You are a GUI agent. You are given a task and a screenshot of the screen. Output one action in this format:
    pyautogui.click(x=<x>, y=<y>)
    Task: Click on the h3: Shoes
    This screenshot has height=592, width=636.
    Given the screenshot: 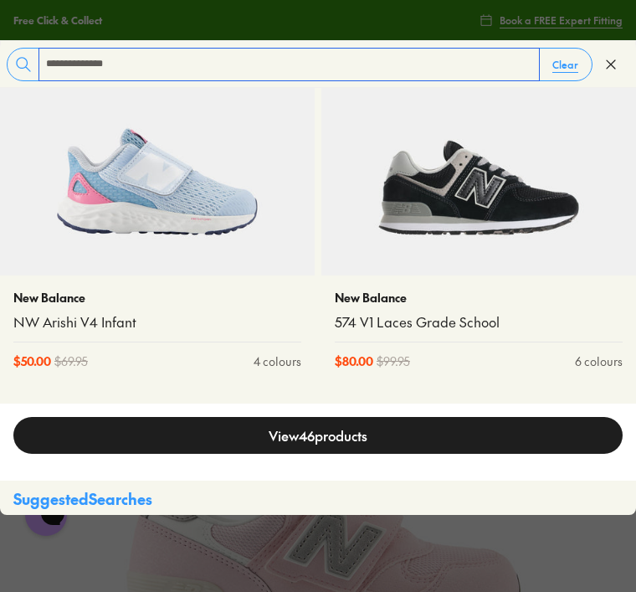 What is the action you would take?
    pyautogui.click(x=95, y=33)
    